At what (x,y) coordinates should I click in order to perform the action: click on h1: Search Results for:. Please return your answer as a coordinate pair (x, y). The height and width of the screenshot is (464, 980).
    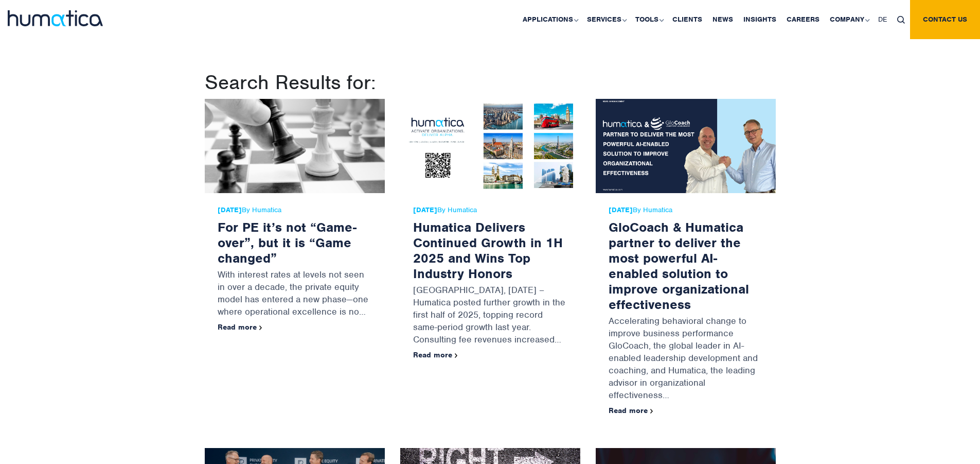
    Looking at the image, I should click on (490, 82).